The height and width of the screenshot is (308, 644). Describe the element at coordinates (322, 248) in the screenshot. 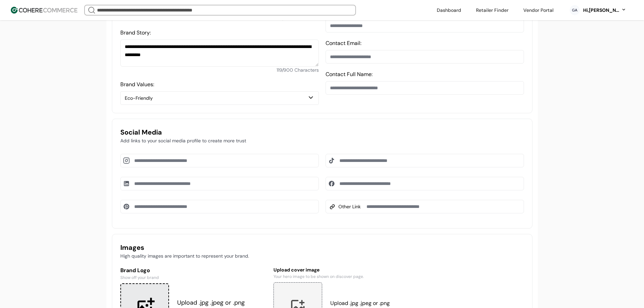

I see `h3: Images` at that location.